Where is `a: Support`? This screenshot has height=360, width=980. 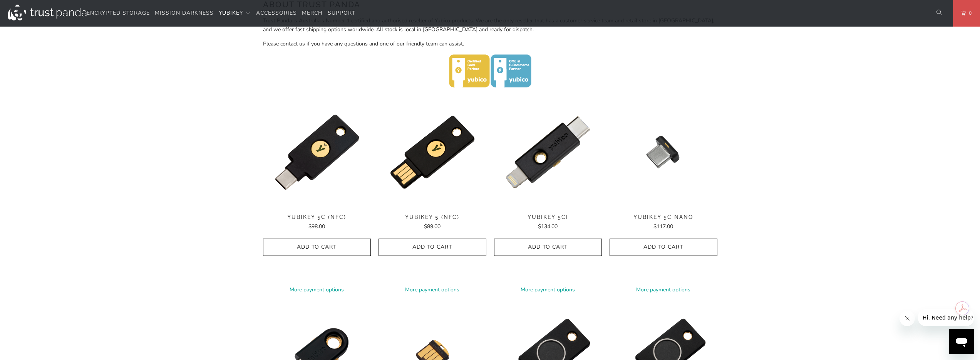 a: Support is located at coordinates (341, 13).